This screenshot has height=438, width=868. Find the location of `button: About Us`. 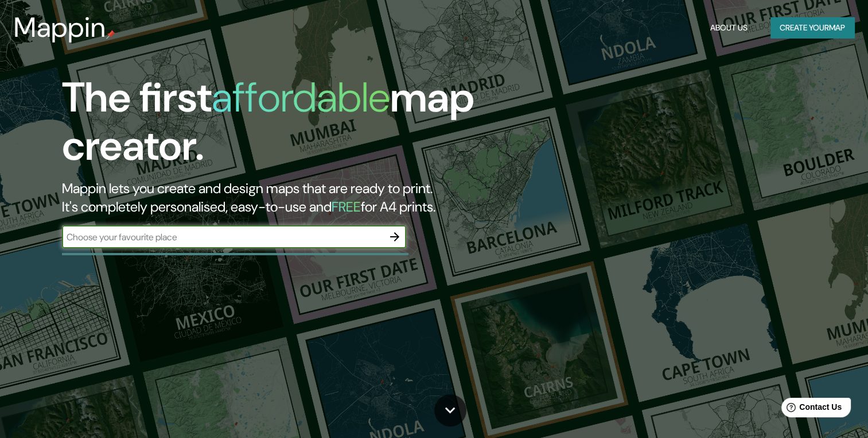

button: About Us is located at coordinates (729, 28).